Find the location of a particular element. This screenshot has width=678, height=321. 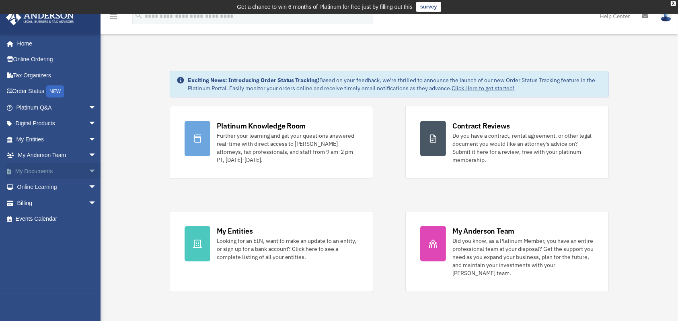

div: NEW is located at coordinates (55, 91).